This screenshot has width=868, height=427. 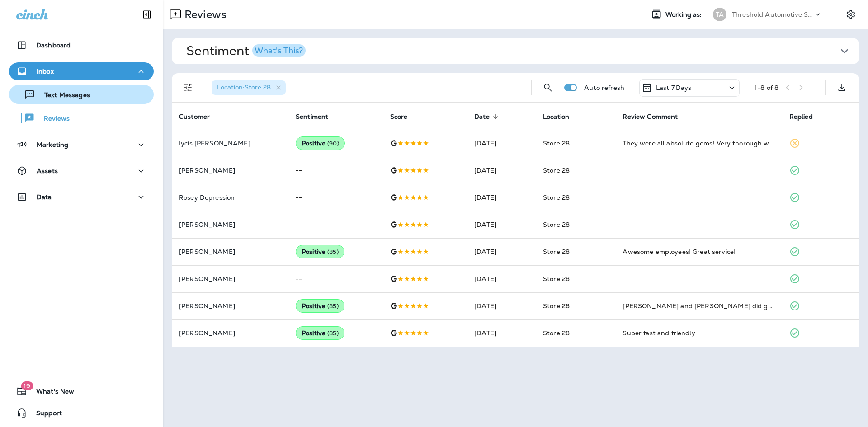 I want to click on p: Assets, so click(x=47, y=171).